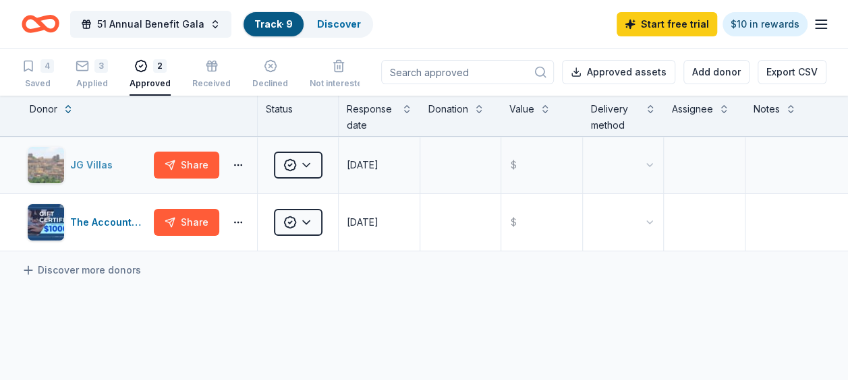 The height and width of the screenshot is (380, 848). I want to click on button: 2Approved, so click(150, 75).